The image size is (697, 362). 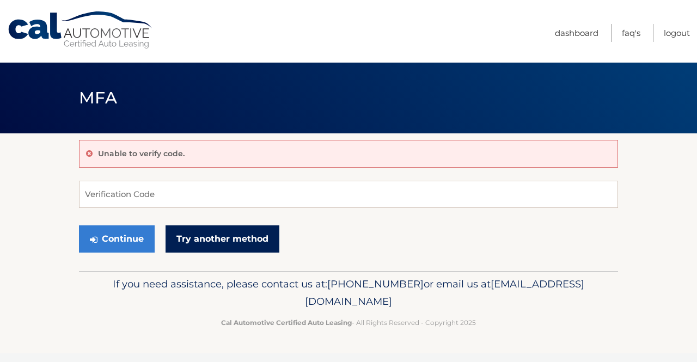 What do you see at coordinates (286, 322) in the screenshot?
I see `strong: Cal Automotive Certified Auto Leasing` at bounding box center [286, 322].